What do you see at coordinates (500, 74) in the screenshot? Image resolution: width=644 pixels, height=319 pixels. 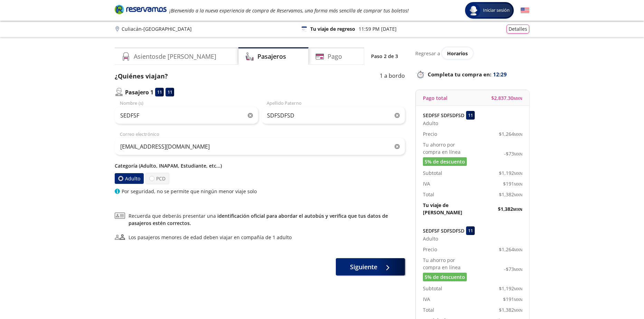 I see `span: 12:29` at bounding box center [500, 74].